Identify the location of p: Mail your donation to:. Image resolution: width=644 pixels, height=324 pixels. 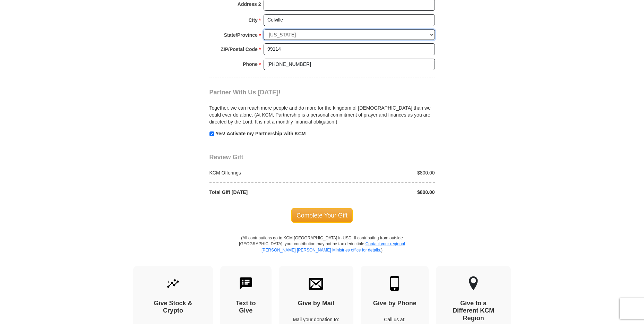
(316, 319).